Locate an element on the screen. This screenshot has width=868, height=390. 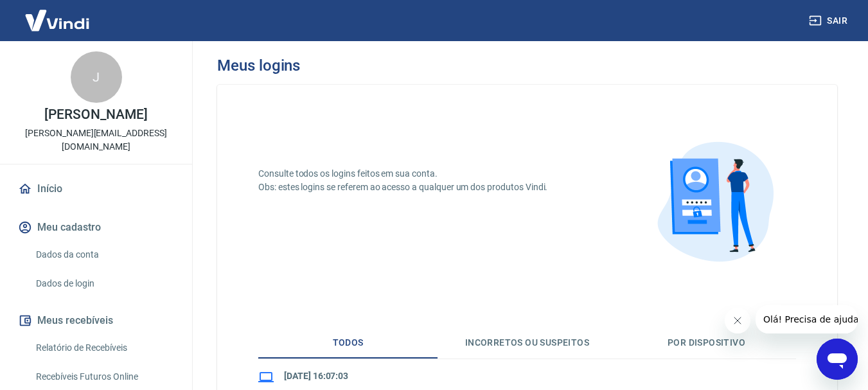
button: Meus recebíveis is located at coordinates (96, 321).